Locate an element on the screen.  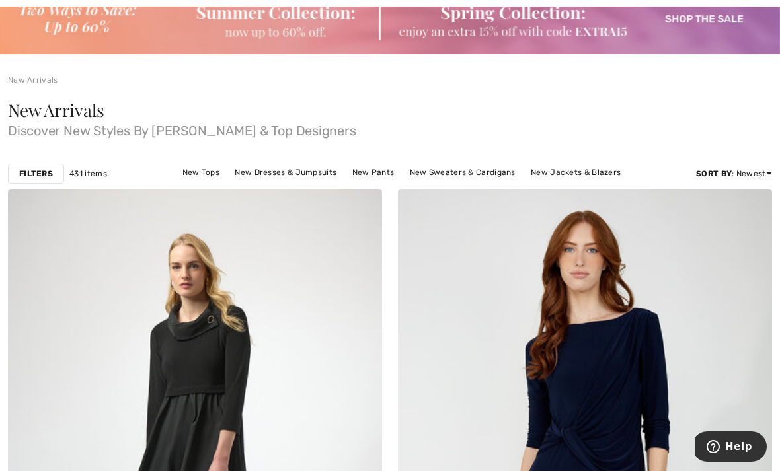
div: : Newest is located at coordinates (733, 174).